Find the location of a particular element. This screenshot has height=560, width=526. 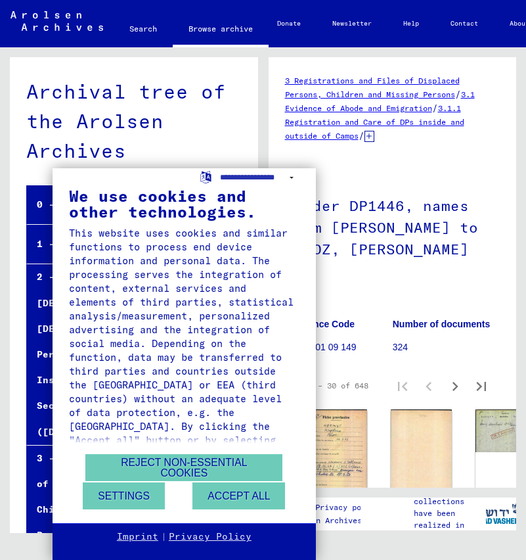

a: Privacy Policy is located at coordinates (210, 537).